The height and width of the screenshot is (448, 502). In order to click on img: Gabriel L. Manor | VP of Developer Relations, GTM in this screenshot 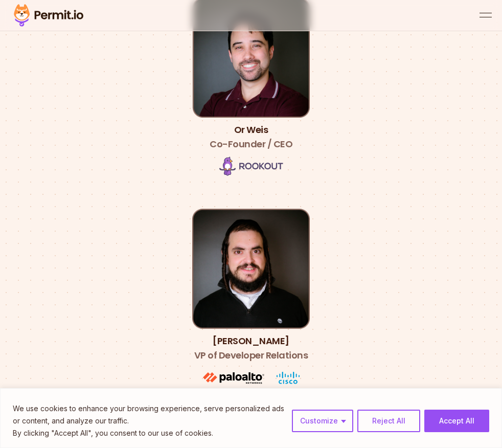, I will do `click(251, 268)`.